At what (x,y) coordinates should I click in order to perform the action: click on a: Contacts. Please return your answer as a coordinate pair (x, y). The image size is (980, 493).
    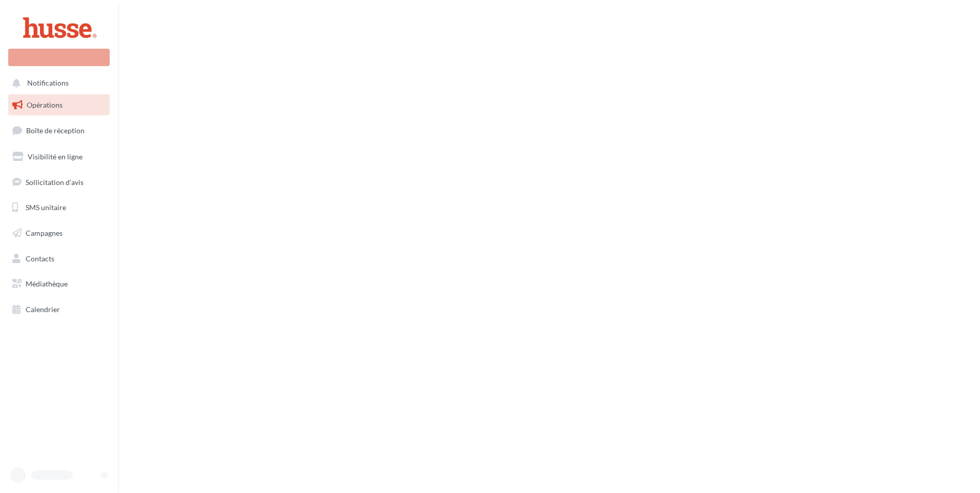
    Looking at the image, I should click on (59, 258).